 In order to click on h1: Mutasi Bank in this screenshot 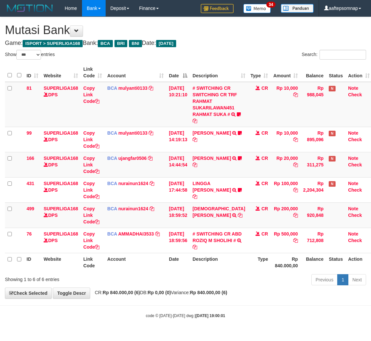, I will do `click(185, 30)`.